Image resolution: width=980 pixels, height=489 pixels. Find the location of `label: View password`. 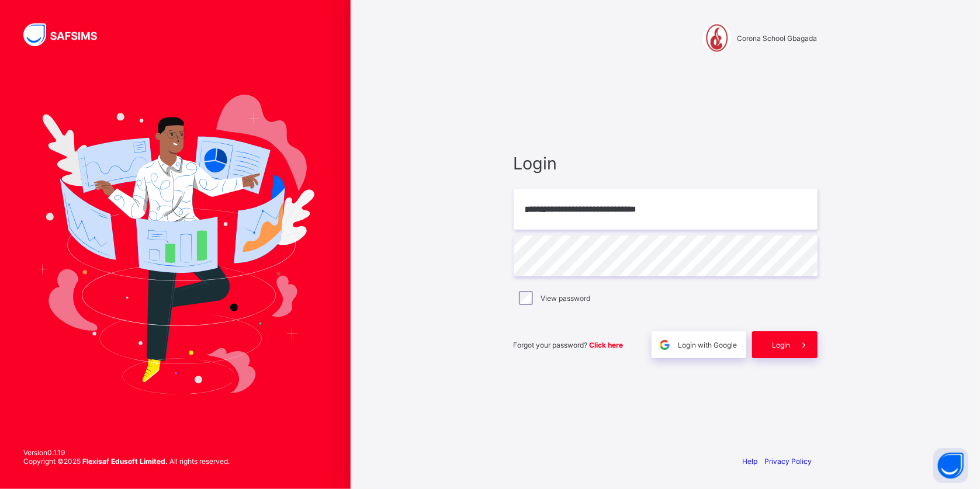

label: View password is located at coordinates (566, 298).